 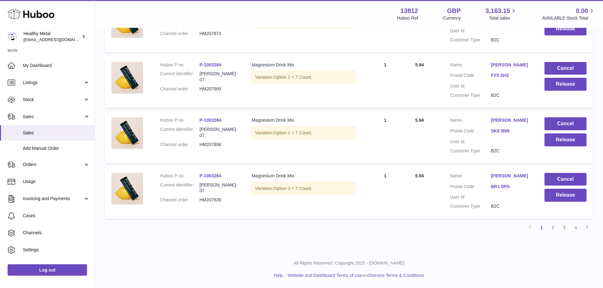 What do you see at coordinates (52, 37) in the screenshot?
I see `div: Healthy Metal` at bounding box center [52, 37].